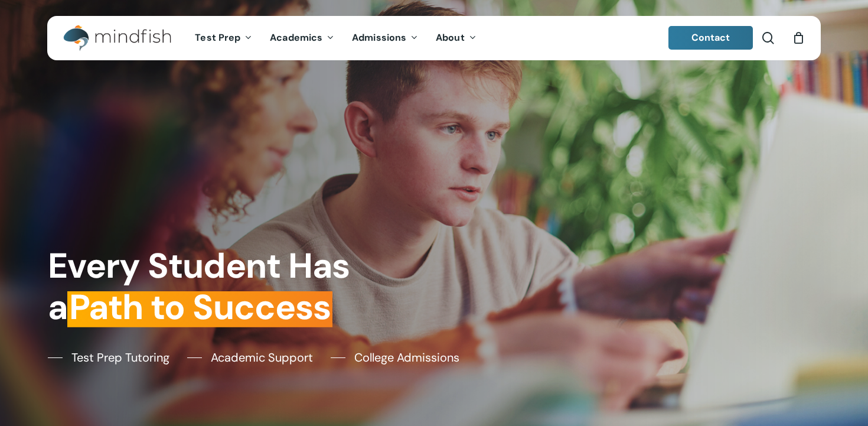 The image size is (868, 426). I want to click on a: Cart, so click(798, 38).